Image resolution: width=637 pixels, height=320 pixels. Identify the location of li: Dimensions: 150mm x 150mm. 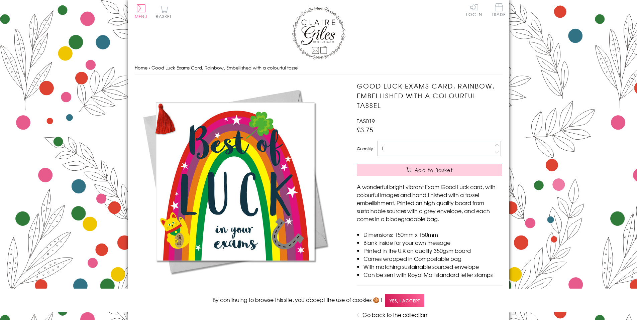
(433, 235).